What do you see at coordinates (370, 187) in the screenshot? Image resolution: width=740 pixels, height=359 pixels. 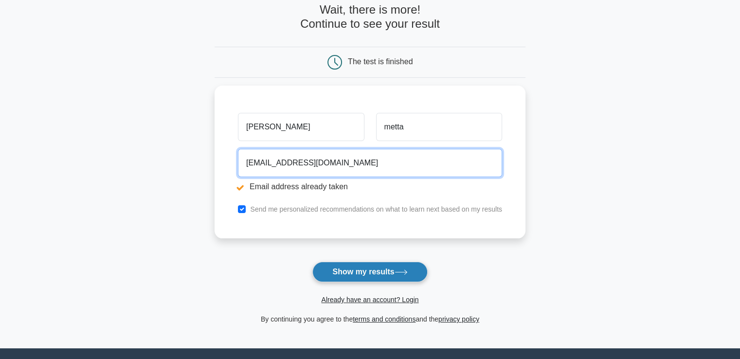 I see `li: Email address already taken` at bounding box center [370, 187].